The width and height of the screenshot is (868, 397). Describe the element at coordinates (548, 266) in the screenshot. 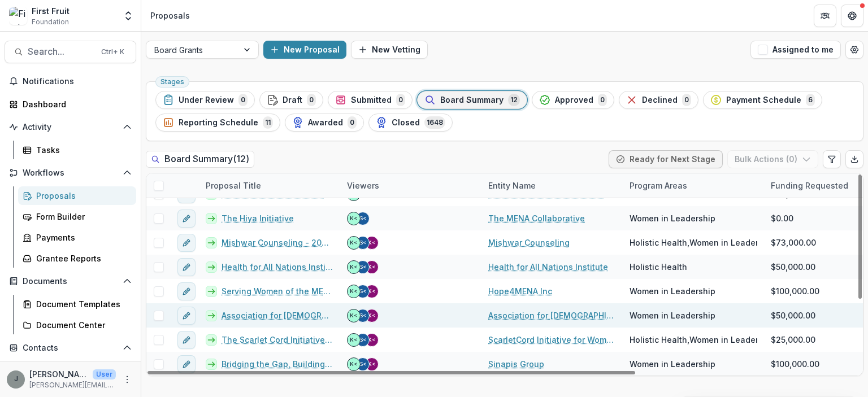

I see `a: Health for All Nations Institute` at that location.